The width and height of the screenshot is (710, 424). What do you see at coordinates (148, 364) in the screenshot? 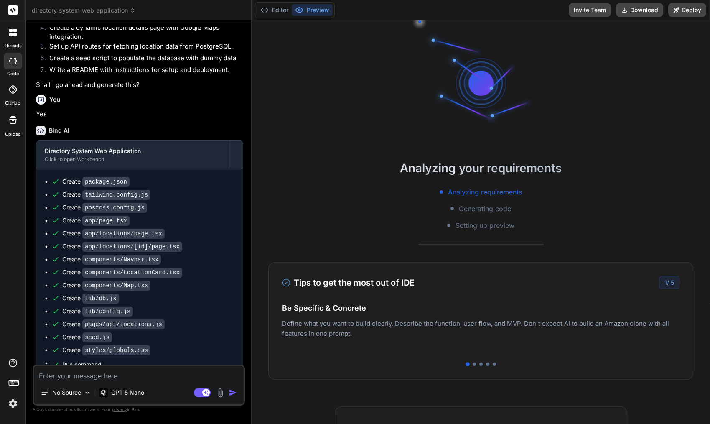
I see `span: Run command` at bounding box center [148, 364].